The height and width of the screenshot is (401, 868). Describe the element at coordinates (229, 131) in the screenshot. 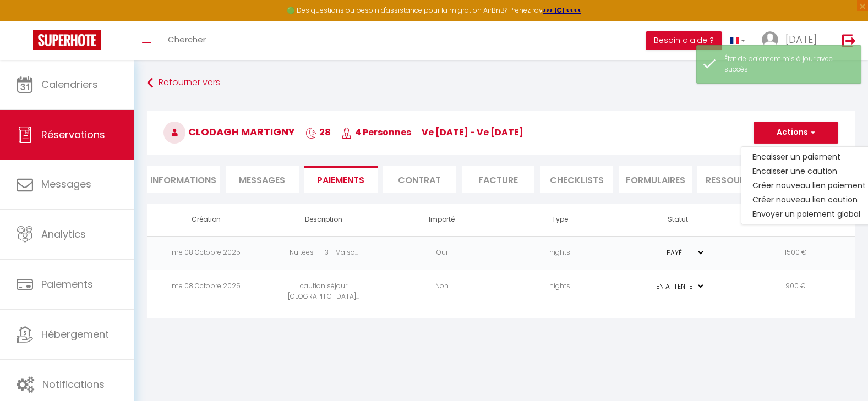

I see `span: Clodagh Martigny` at that location.